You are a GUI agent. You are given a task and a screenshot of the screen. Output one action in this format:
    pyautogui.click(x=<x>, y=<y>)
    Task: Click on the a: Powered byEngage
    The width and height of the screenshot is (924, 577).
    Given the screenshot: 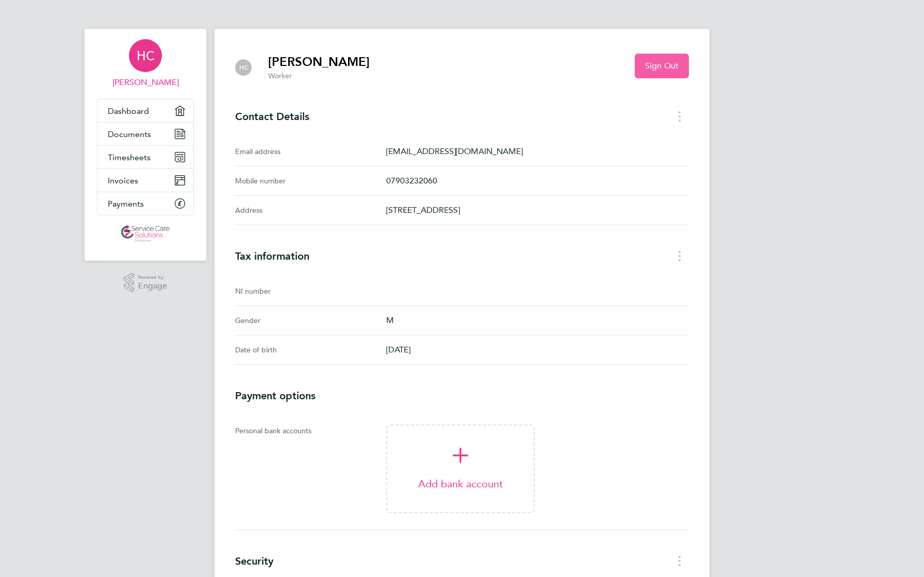 What is the action you would take?
    pyautogui.click(x=145, y=283)
    